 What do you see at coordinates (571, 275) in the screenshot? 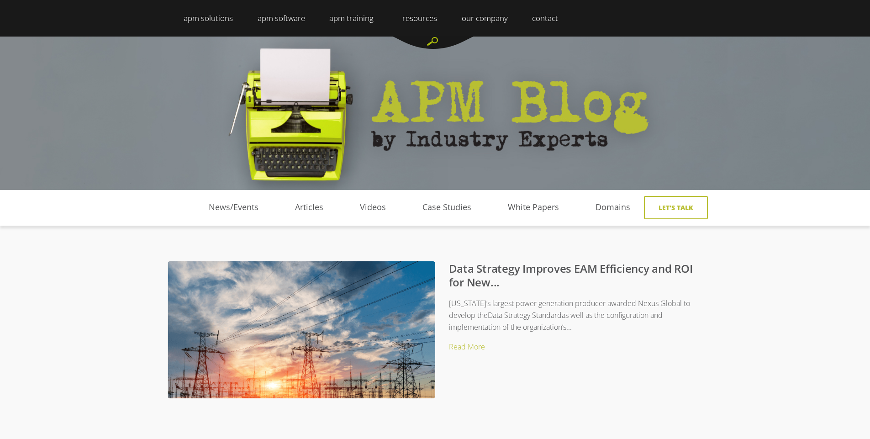
I see `a: Data Strategy Improves EAM Efficiency and ROI for New...` at bounding box center [571, 275].